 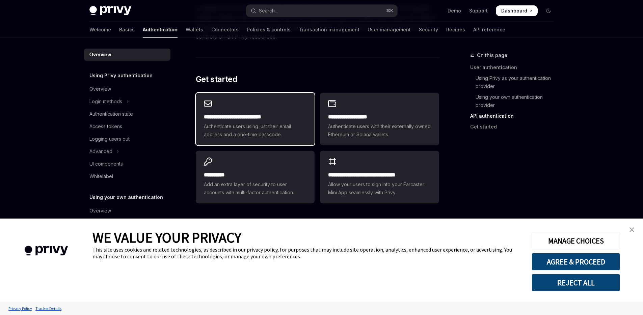 What do you see at coordinates (167, 238) in the screenshot?
I see `span: WE VALUE YOUR PRIVACY` at bounding box center [167, 238].